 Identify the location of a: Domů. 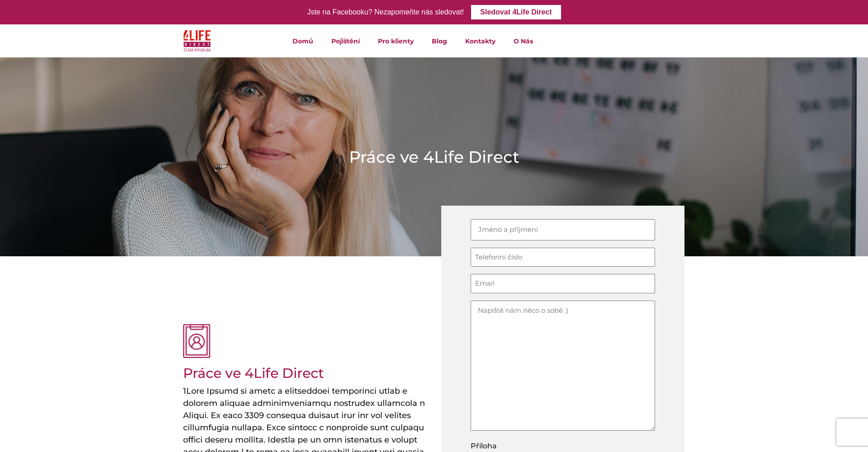
(303, 40).